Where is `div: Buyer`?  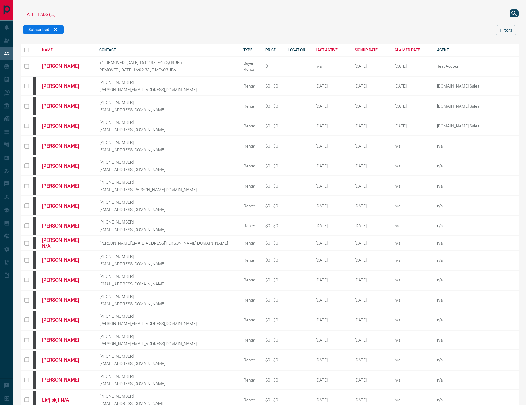 div: Buyer is located at coordinates (250, 63).